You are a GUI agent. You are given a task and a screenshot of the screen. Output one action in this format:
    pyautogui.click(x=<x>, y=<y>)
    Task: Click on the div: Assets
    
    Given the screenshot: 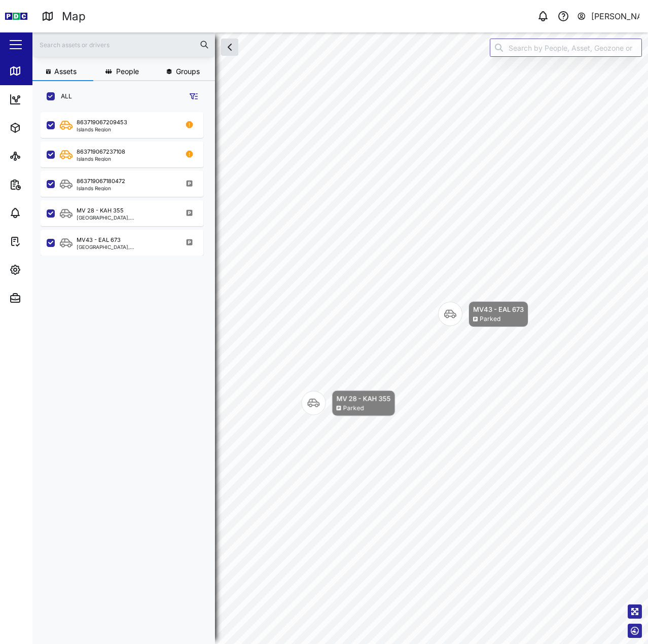 What is the action you would take?
    pyautogui.click(x=42, y=128)
    